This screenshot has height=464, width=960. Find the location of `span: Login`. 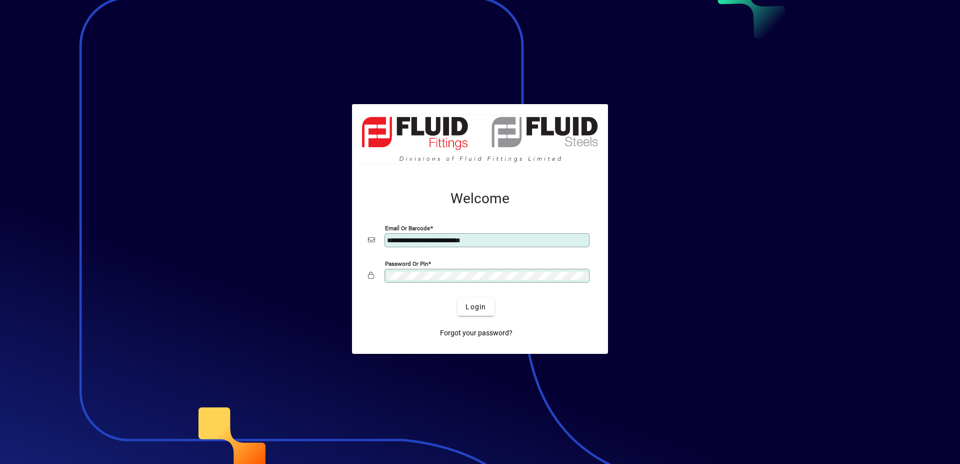

span: Login is located at coordinates (476, 307).